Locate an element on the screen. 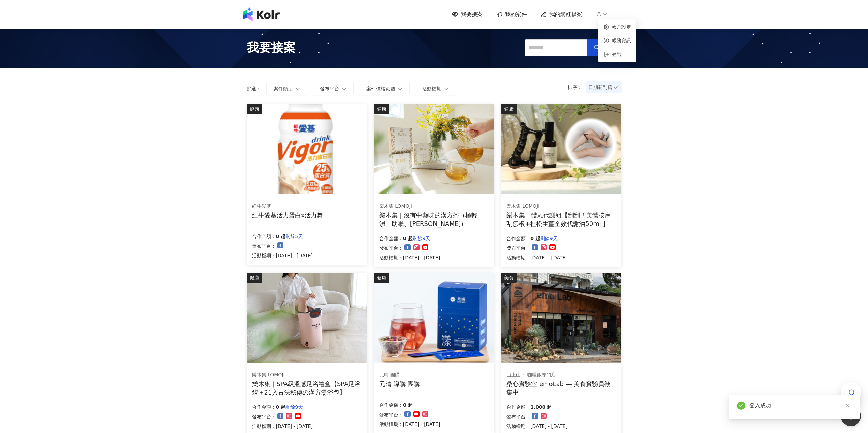 This screenshot has width=868, height=433. a: 我的網紅檔案 is located at coordinates (561, 14).